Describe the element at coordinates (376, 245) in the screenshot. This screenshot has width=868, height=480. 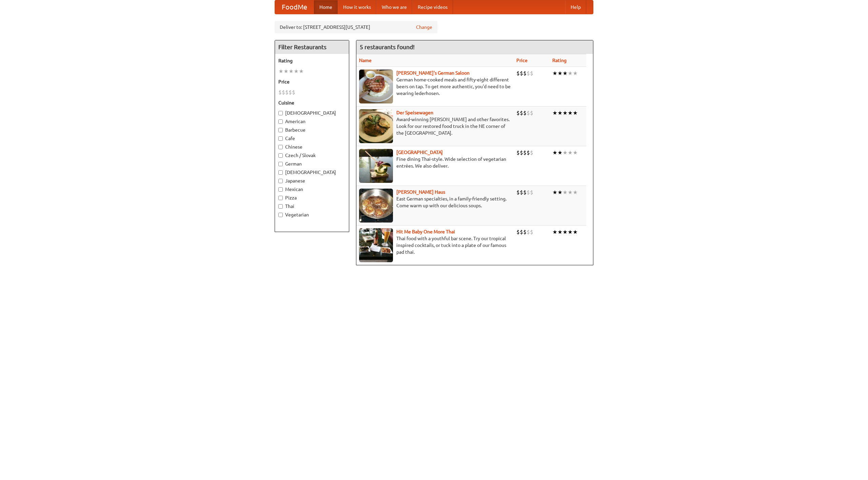
I see `img: babythai.jpg` at that location.